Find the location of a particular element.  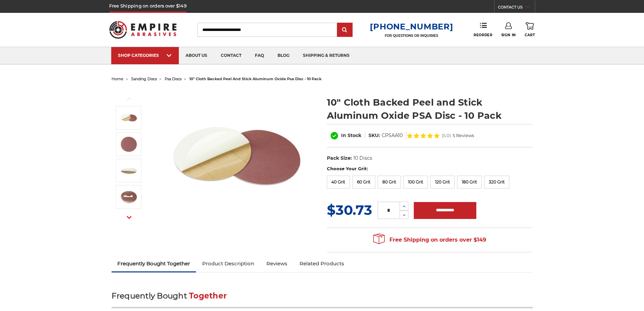

span: Sign In is located at coordinates (509, 35).